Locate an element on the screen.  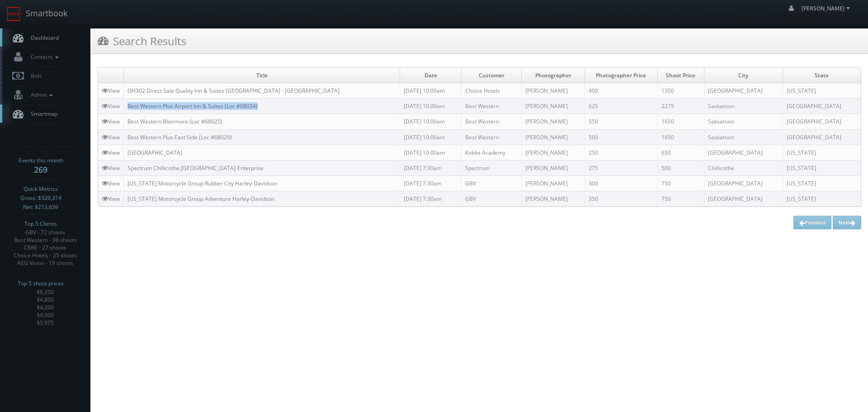
span: Net: $213,639 is located at coordinates (41, 207).